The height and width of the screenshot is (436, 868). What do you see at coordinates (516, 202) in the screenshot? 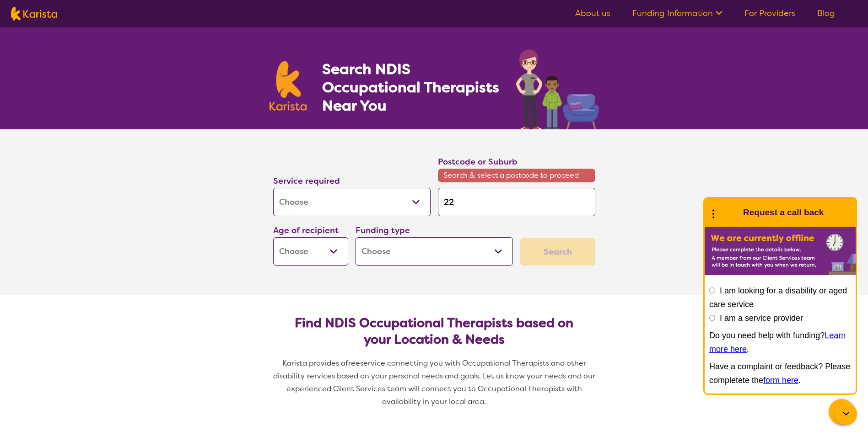
I see `input: Type` at bounding box center [516, 202].